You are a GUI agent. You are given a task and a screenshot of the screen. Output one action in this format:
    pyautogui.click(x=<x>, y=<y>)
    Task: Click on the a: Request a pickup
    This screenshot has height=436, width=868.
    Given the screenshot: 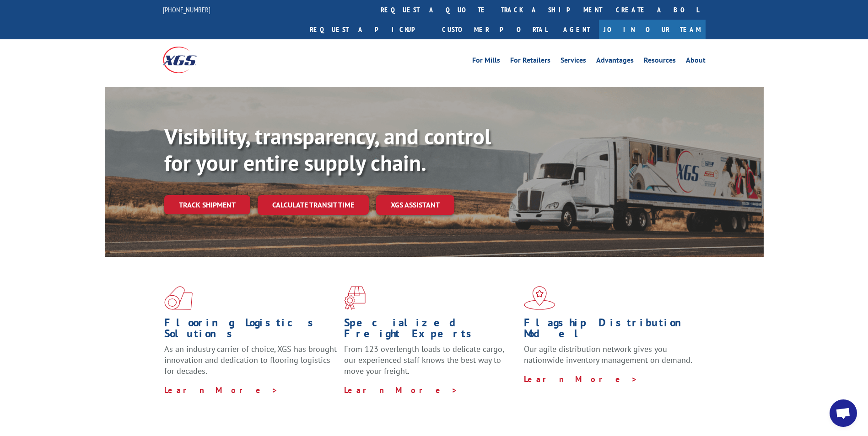 What is the action you would take?
    pyautogui.click(x=369, y=29)
    